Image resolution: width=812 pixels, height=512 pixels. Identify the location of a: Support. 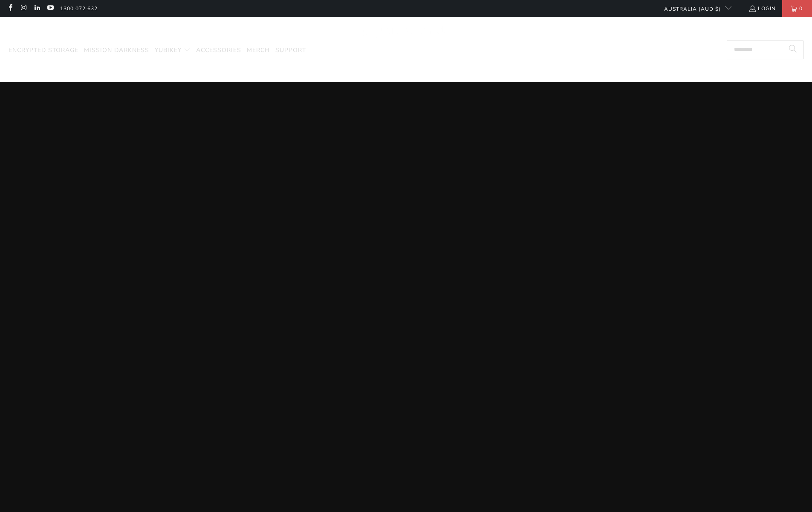
(291, 50).